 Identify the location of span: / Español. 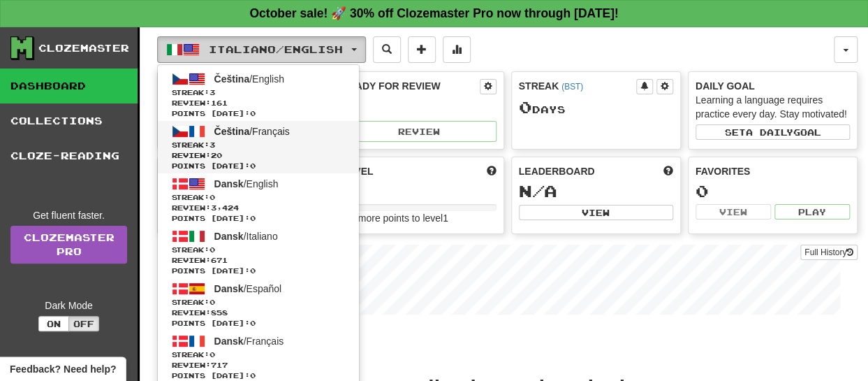
(248, 289).